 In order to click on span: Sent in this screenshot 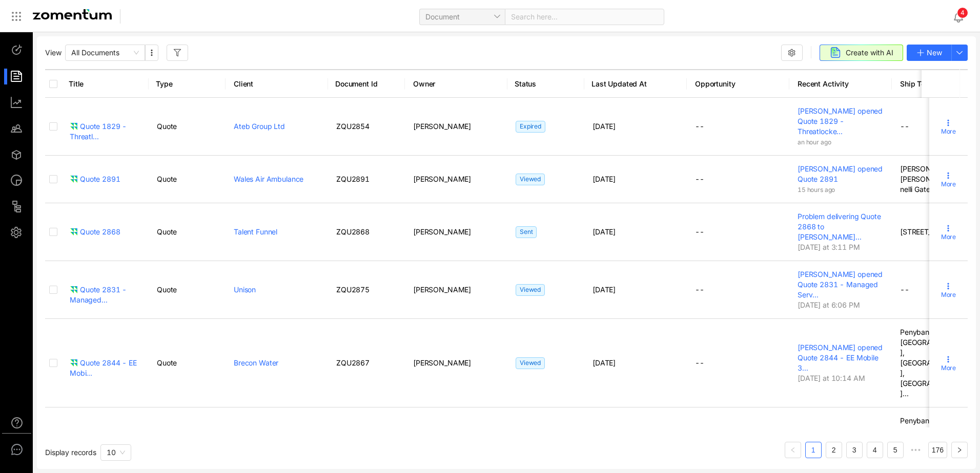, I will do `click(526, 232)`.